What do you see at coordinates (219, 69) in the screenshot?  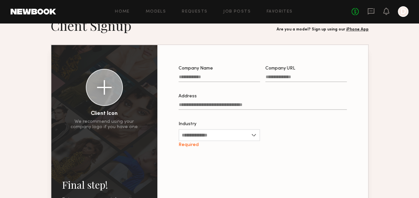 I see `div: Company Name` at bounding box center [219, 69].